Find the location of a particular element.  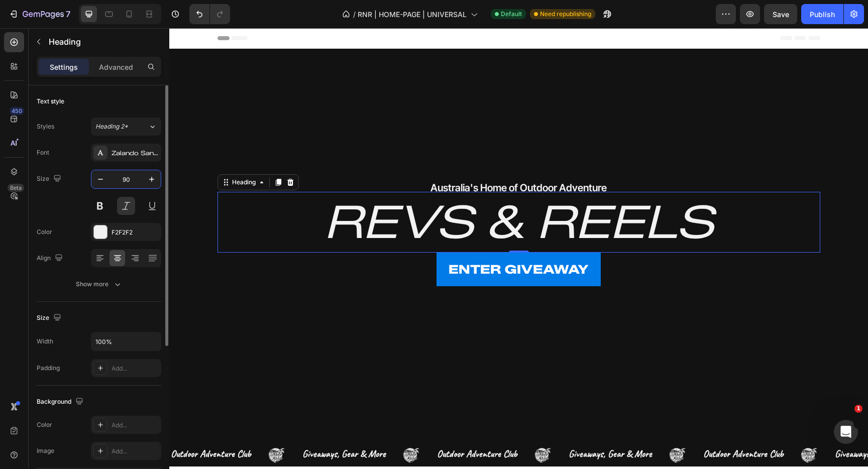

div: Beta is located at coordinates (16, 188).